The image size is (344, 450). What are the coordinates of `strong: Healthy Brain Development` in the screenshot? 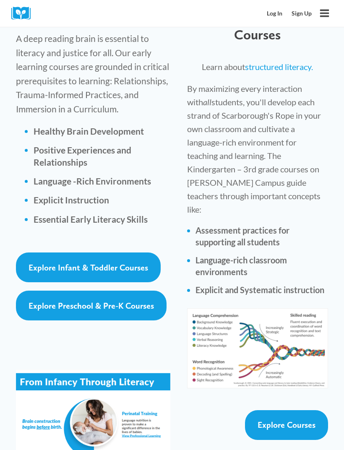 It's located at (89, 131).